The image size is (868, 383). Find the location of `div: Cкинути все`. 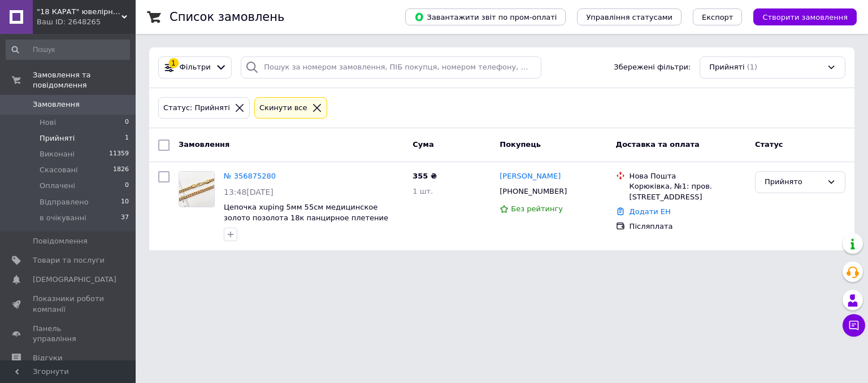

div: Cкинути все is located at coordinates (283, 108).